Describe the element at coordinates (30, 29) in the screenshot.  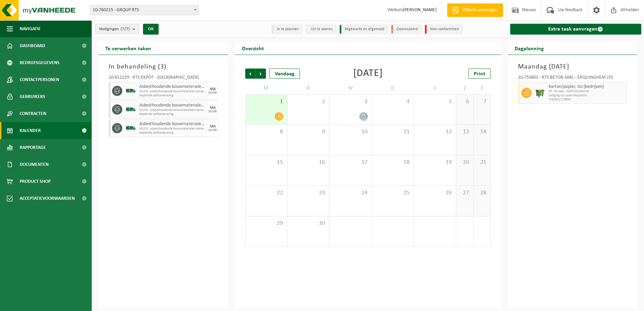
I see `span: Navigatie` at that location.